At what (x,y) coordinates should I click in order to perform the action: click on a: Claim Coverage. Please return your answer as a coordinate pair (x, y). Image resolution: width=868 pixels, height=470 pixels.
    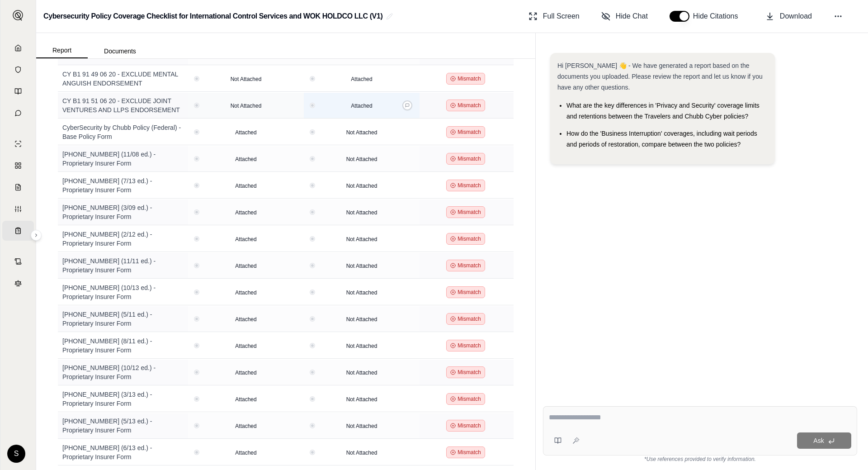
    Looking at the image, I should click on (18, 188).